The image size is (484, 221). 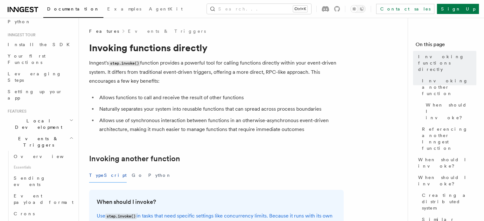 I want to click on span: Local Development, so click(x=37, y=124).